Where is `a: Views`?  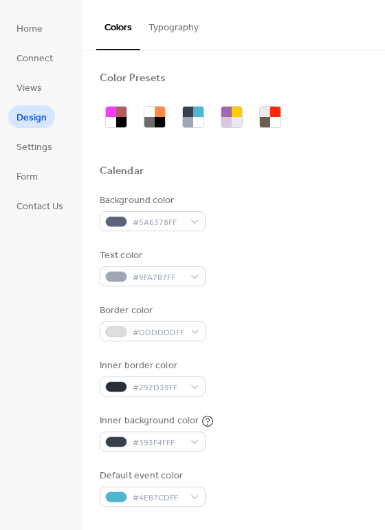
a: Views is located at coordinates (29, 87).